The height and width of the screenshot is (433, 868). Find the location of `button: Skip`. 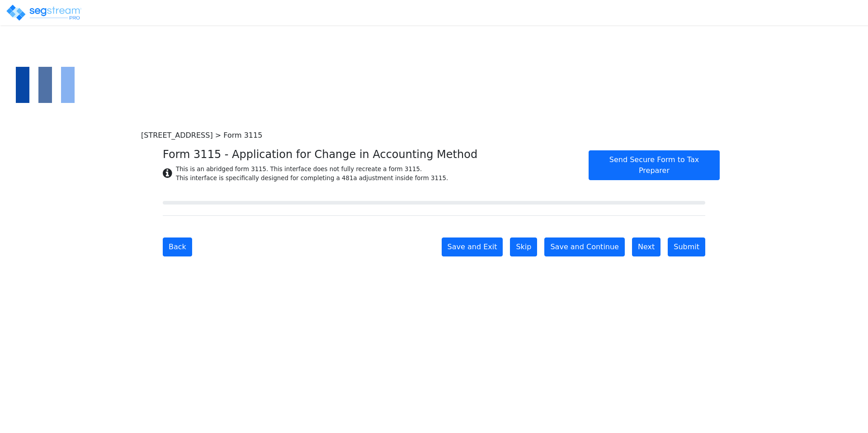

button: Skip is located at coordinates (524, 247).